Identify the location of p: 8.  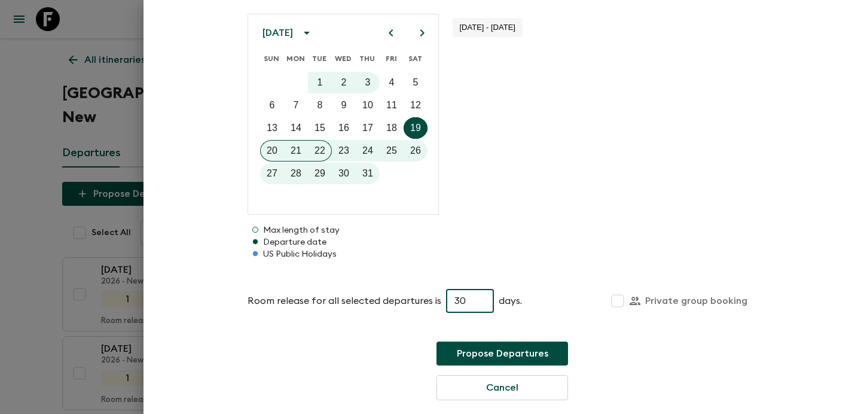
(320, 105).